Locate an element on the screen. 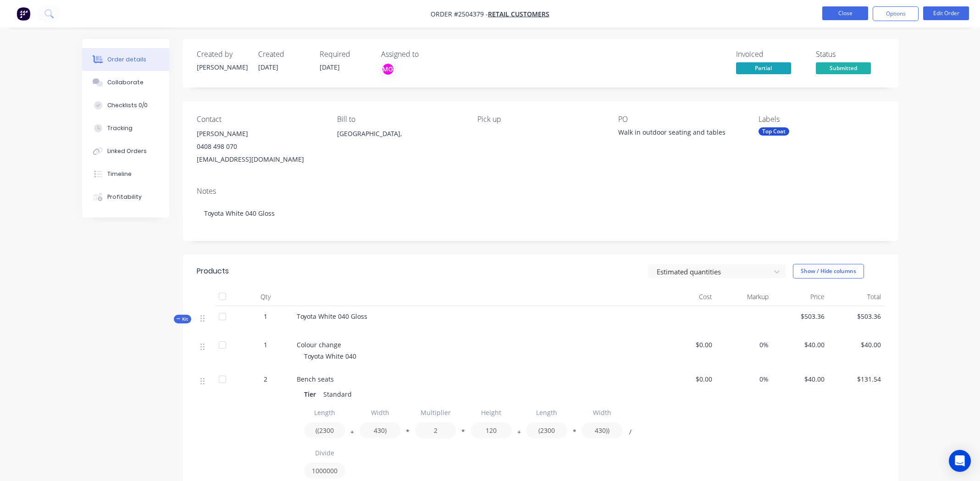 The width and height of the screenshot is (980, 481). div: Status is located at coordinates (850, 54).